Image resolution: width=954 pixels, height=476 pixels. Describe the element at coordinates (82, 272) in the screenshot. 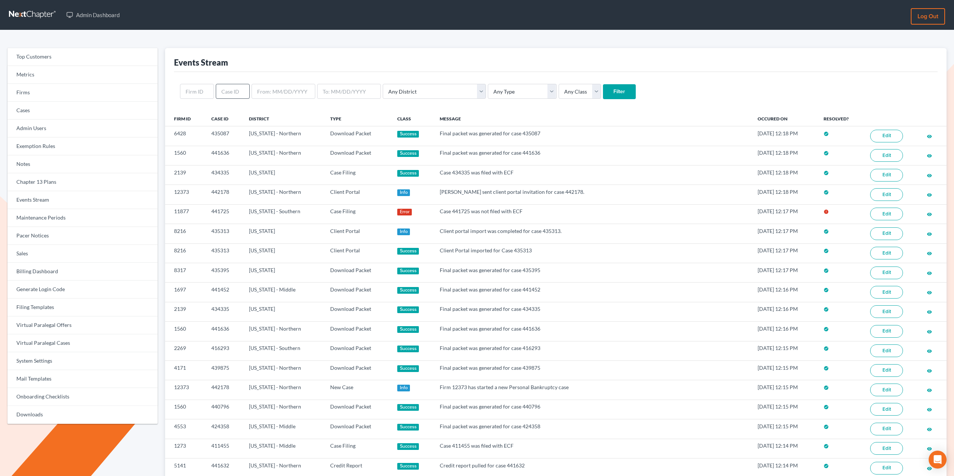

I see `a: Billing Dashboard` at that location.